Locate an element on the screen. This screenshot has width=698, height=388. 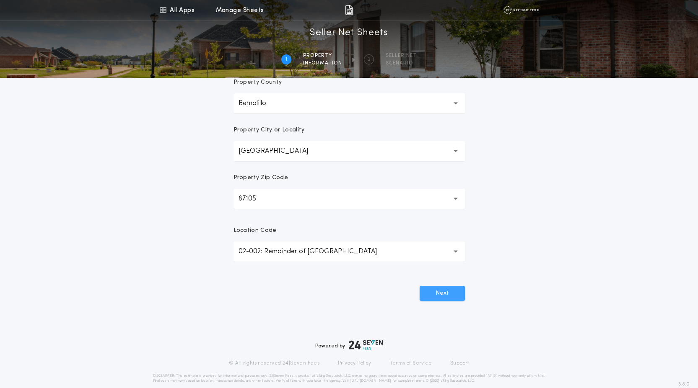
img: img is located at coordinates (349, 10).